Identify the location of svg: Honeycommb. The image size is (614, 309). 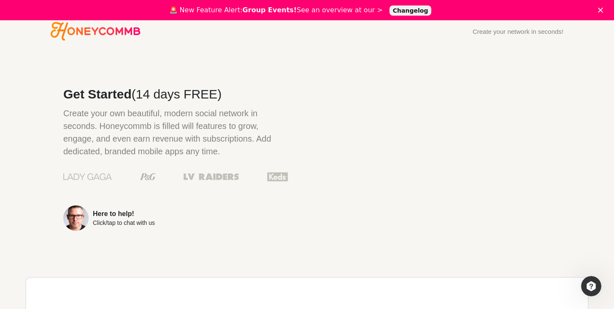
(95, 31).